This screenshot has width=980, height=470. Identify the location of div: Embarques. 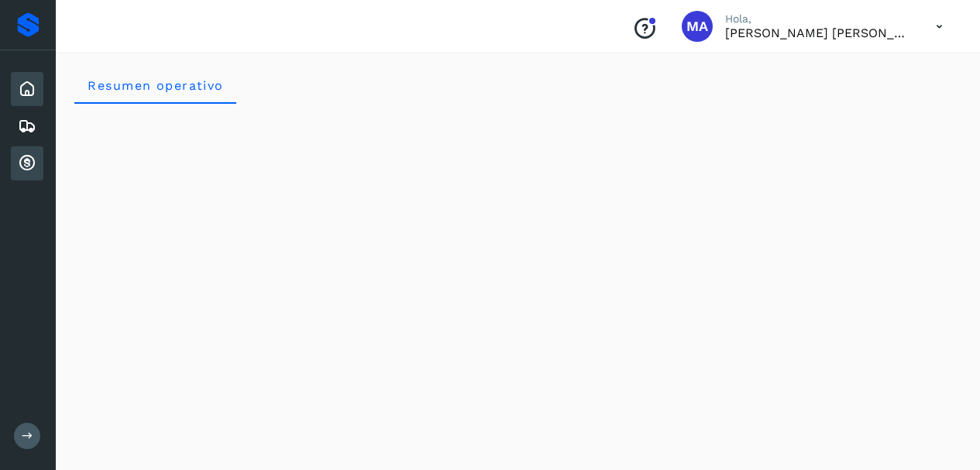
(27, 126).